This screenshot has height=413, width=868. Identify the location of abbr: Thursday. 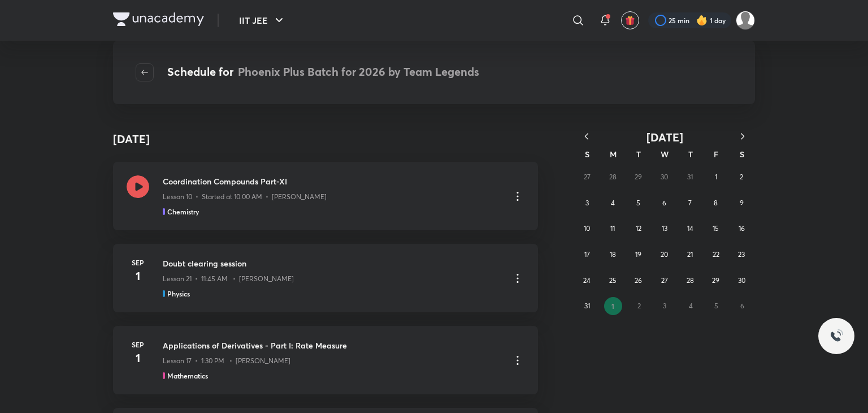
(691, 154).